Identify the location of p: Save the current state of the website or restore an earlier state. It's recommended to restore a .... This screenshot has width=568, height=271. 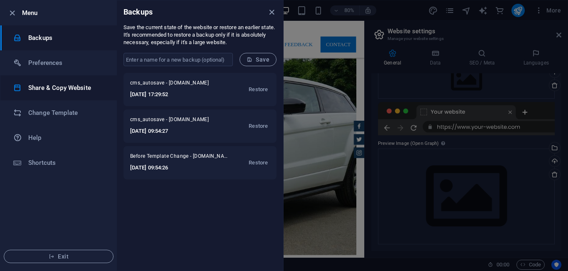
(200, 35).